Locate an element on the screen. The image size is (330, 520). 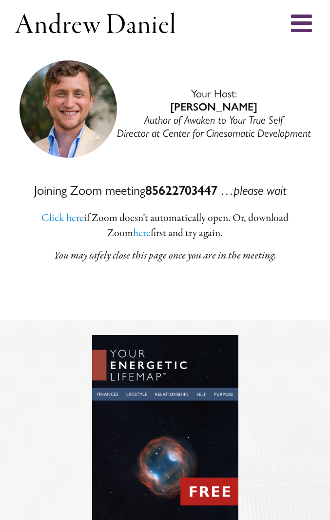
a: Toggle mobile menu is located at coordinates (303, 23).